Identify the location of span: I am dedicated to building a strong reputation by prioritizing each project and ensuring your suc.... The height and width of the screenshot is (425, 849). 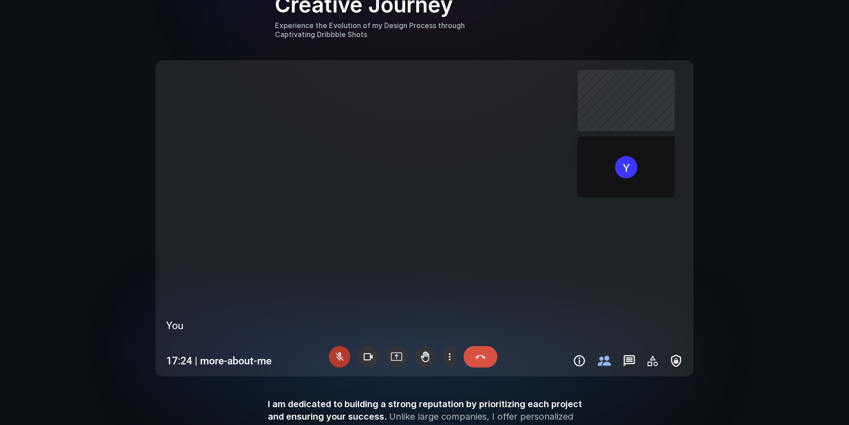
(426, 410).